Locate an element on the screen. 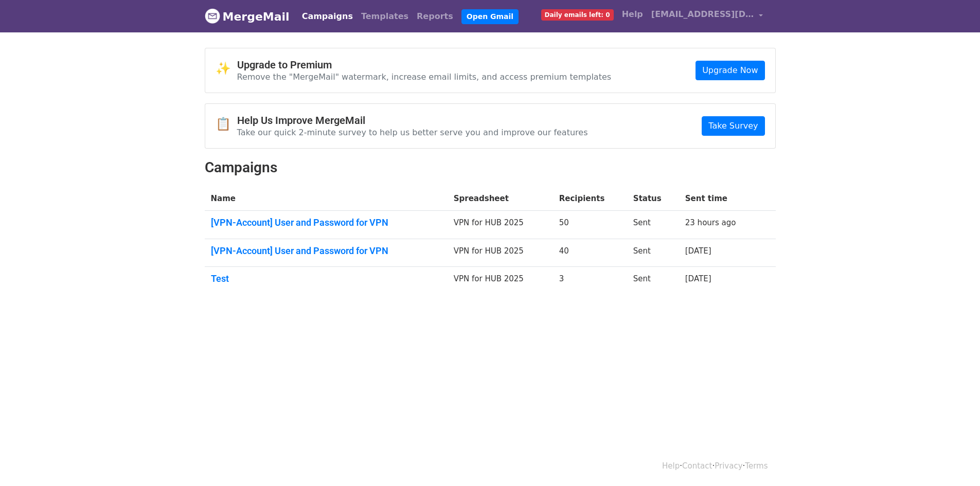 Image resolution: width=980 pixels, height=486 pixels. td: 3 is located at coordinates (590, 281).